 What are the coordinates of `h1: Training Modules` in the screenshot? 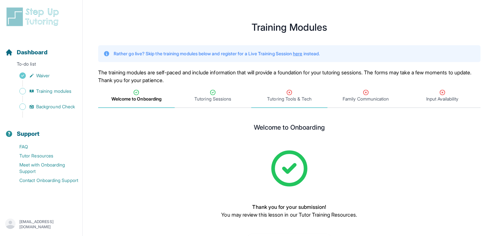 It's located at (290, 27).